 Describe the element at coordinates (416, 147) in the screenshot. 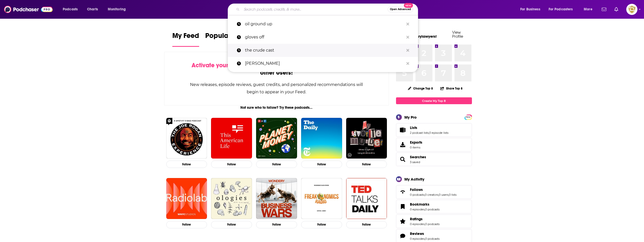

I see `span: 0 items` at that location.